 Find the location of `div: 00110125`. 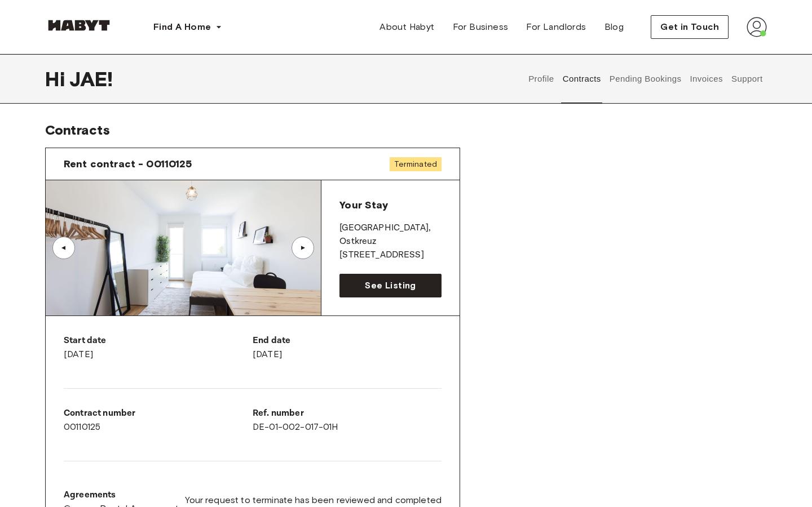

div: 00110125 is located at coordinates (158, 421).